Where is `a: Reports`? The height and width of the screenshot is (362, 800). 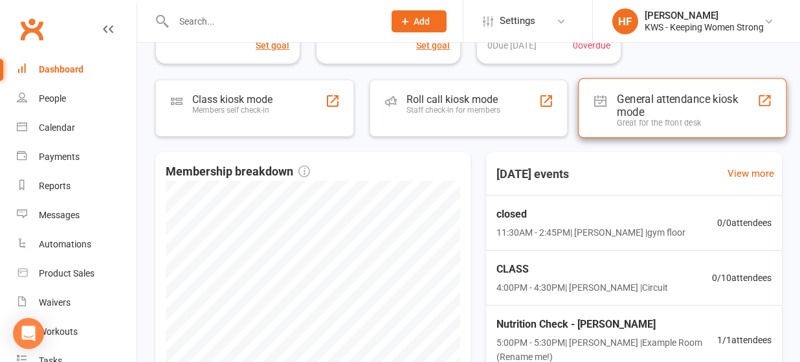
a: Reports is located at coordinates (76, 186).